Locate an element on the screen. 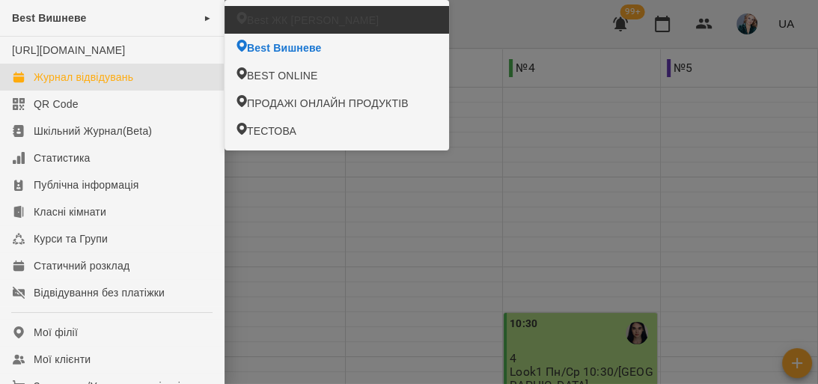 Image resolution: width=818 pixels, height=384 pixels. div: Статичний розклад is located at coordinates (82, 266).